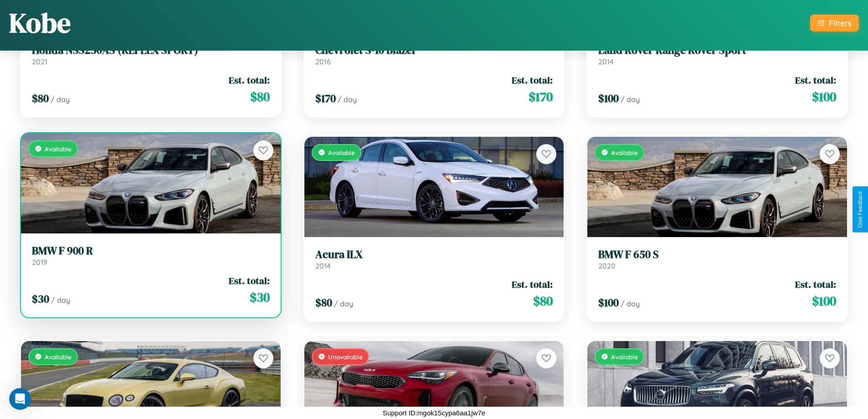 The image size is (868, 419). I want to click on span: 2021, so click(40, 62).